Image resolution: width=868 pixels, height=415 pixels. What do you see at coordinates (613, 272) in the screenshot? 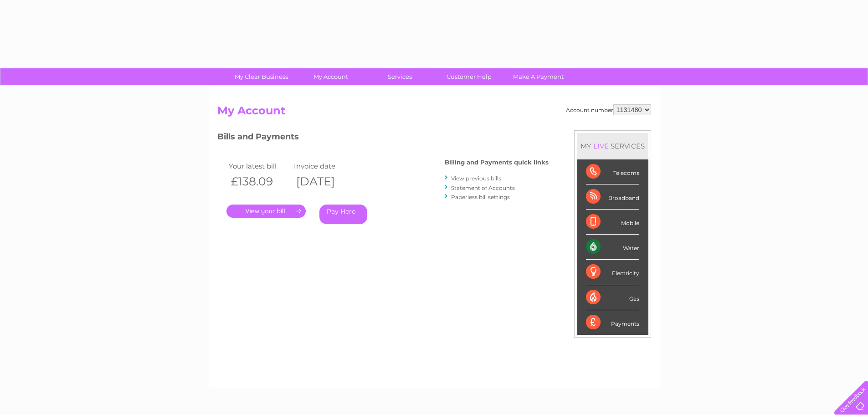
I see `div: Electricity` at bounding box center [613, 272].